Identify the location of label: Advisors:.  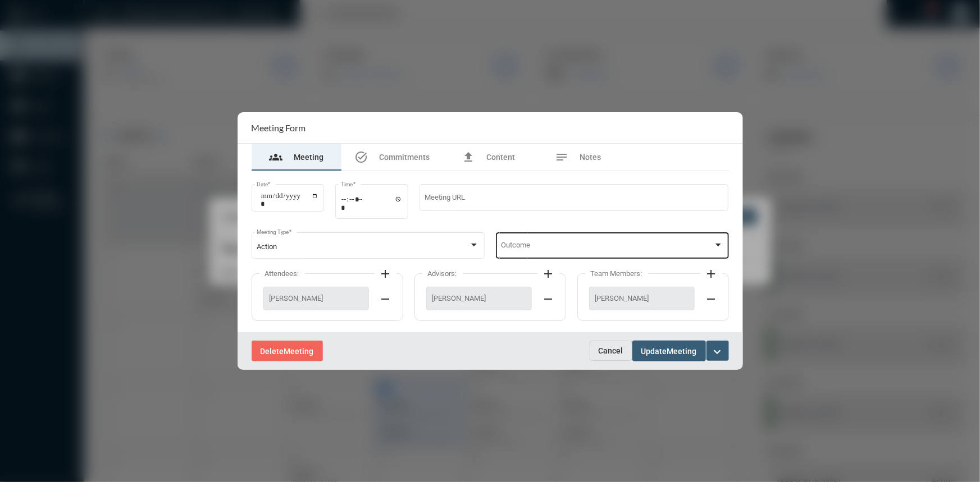
(443, 273).